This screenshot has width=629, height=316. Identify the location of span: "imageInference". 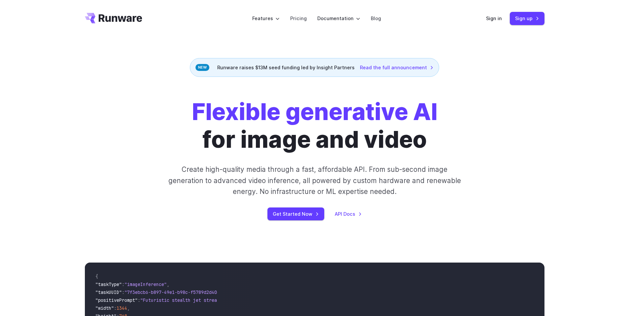
(146, 285).